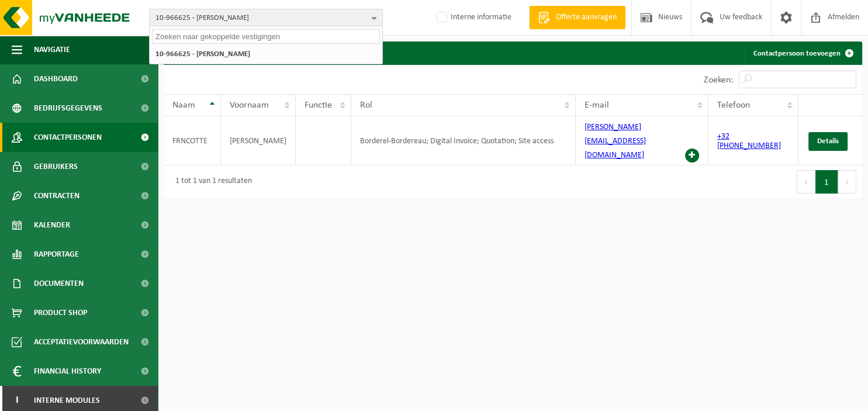 This screenshot has height=411, width=868. Describe the element at coordinates (719, 80) in the screenshot. I see `label: Zoeken:` at that location.